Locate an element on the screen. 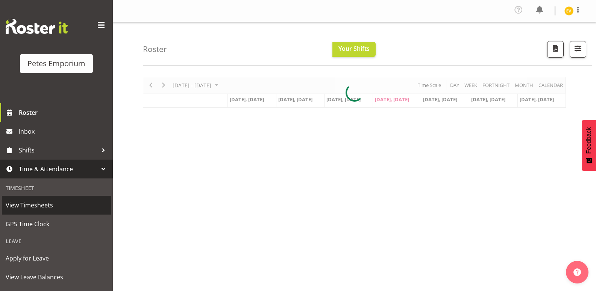  div: Leave is located at coordinates (56, 241).